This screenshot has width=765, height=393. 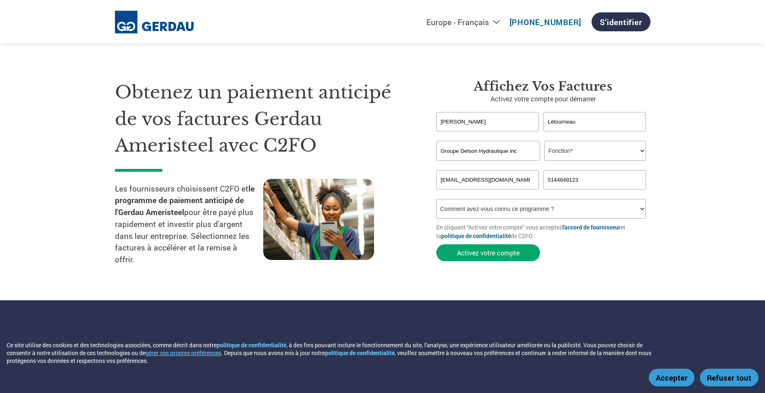 What do you see at coordinates (595, 135) in the screenshot?
I see `div: Invalid last name or last name is too long` at bounding box center [595, 135].